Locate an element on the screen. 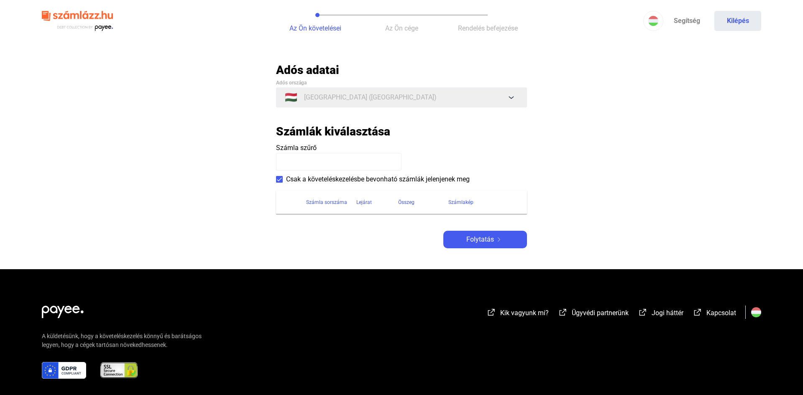 The width and height of the screenshot is (803, 395). img: white-payee-white-dot.svg is located at coordinates (63, 310).